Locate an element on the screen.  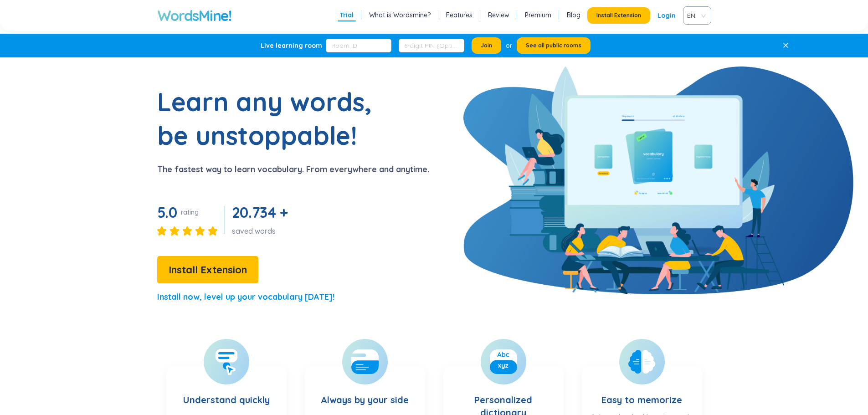
div: saved words is located at coordinates (261, 231).